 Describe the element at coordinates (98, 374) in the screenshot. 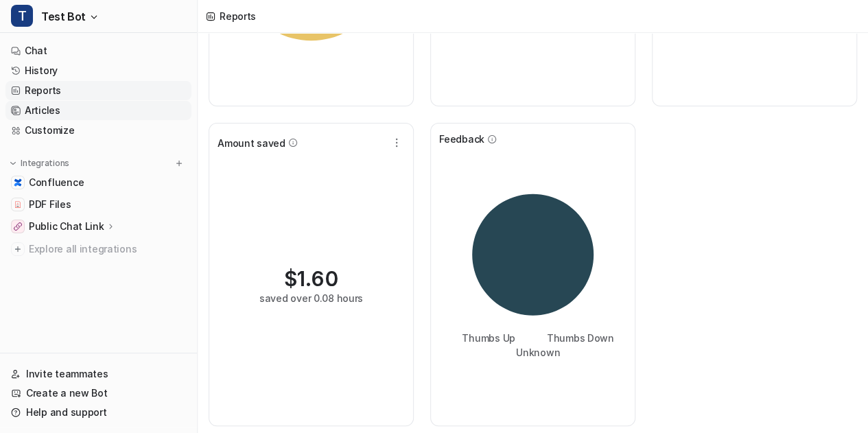

I see `a: Invite teammates` at that location.